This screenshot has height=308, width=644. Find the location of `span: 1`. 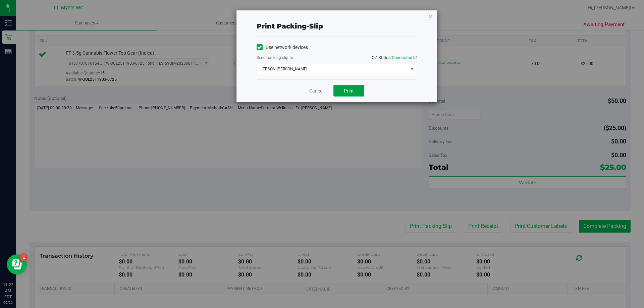

span: 1 is located at coordinates (4, 4).